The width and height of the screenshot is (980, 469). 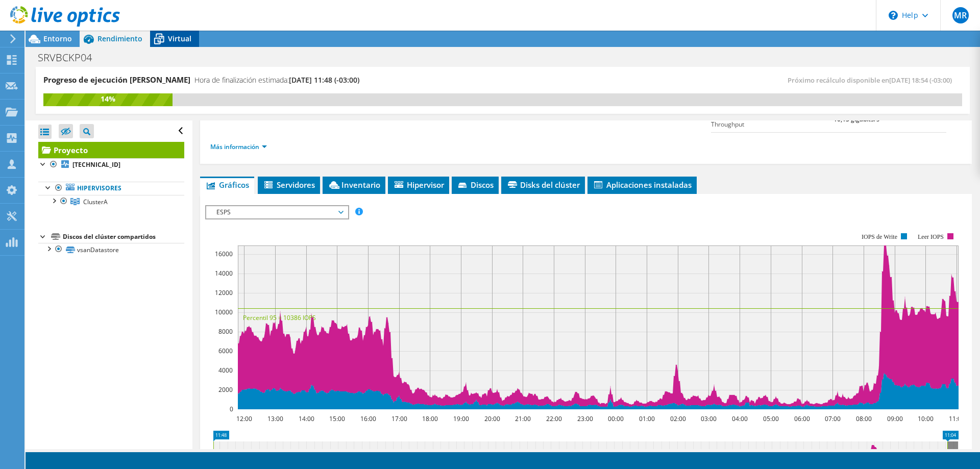 What do you see at coordinates (224, 273) in the screenshot?
I see `text: 14000` at bounding box center [224, 273].